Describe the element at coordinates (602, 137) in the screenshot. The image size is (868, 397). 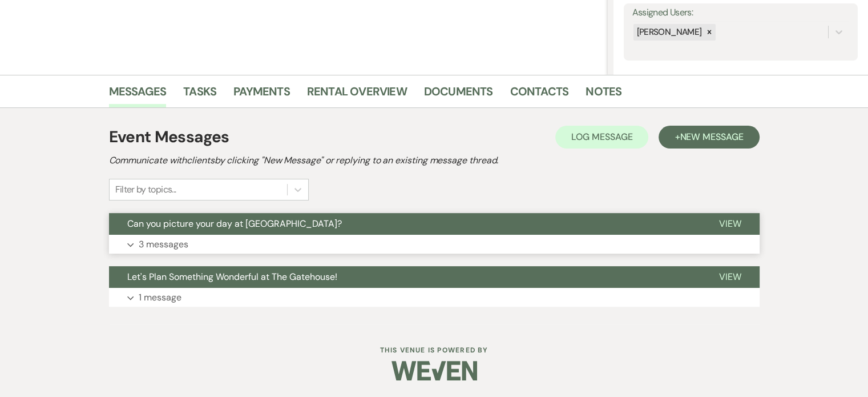
I see `button: Log Message` at that location.